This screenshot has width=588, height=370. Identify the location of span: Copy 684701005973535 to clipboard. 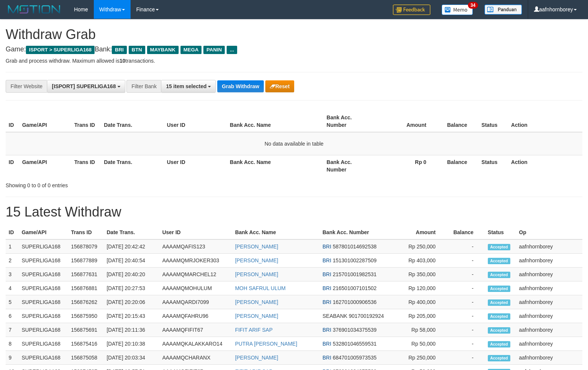
(355, 357).